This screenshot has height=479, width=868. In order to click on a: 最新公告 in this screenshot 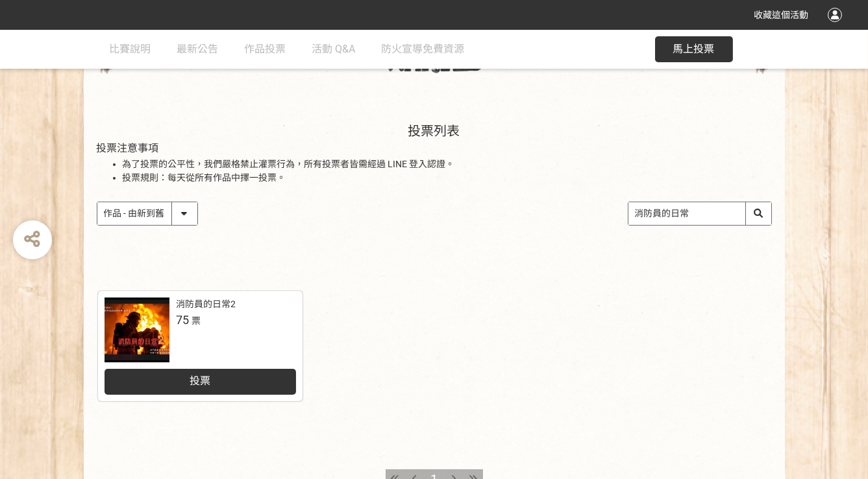, I will do `click(198, 49)`.